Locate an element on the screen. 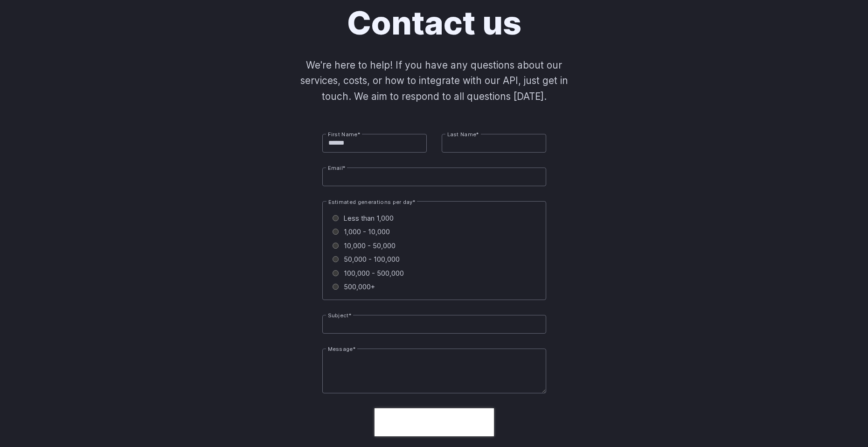 Image resolution: width=868 pixels, height=447 pixels. input: Less than 1,000 is located at coordinates (335, 218).